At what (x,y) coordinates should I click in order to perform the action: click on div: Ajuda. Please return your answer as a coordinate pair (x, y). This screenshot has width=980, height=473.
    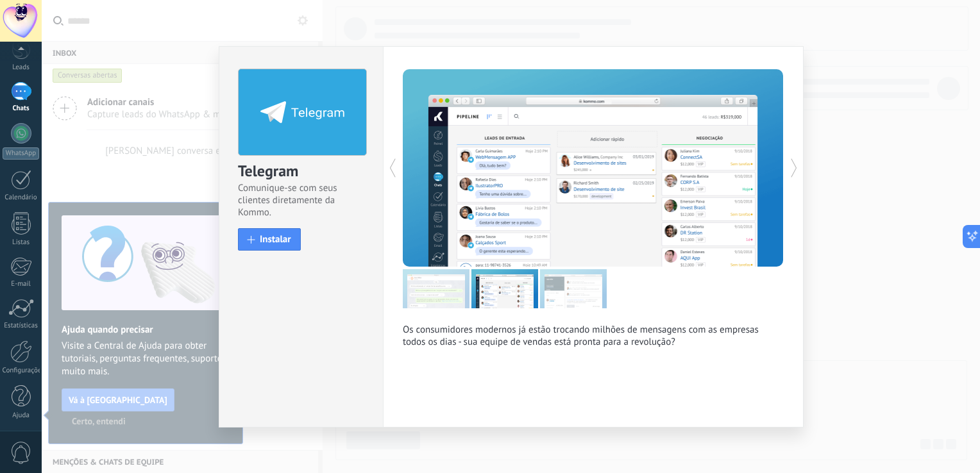
    Looking at the image, I should click on (21, 416).